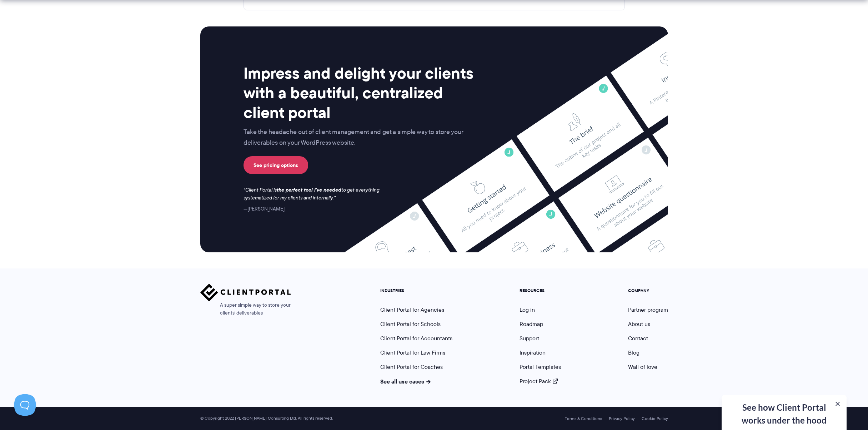  Describe the element at coordinates (416, 290) in the screenshot. I see `h5: INDUSTRIES` at that location.